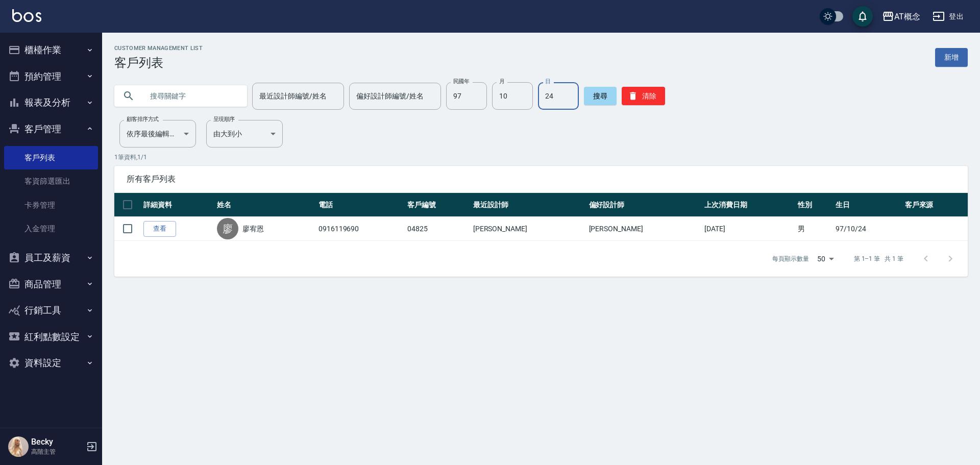  I want to click on div: AT概念, so click(907, 16).